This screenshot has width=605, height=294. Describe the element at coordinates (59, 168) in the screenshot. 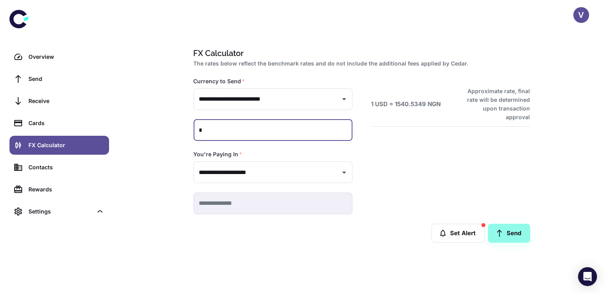

I see `a: Contacts` at that location.